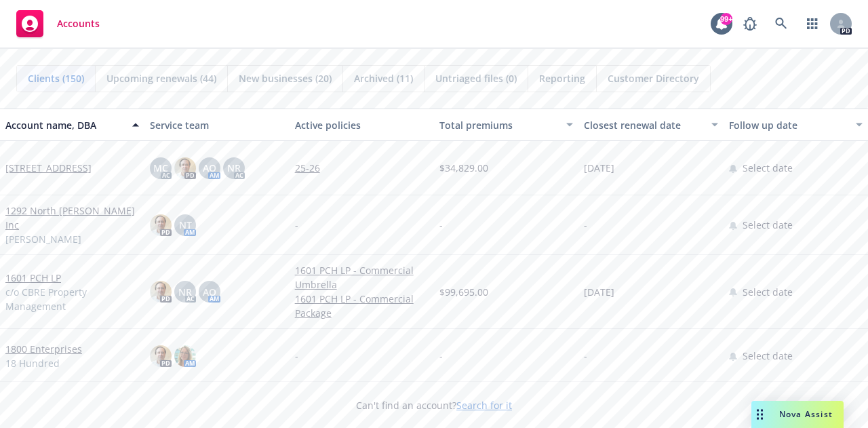  What do you see at coordinates (464, 292) in the screenshot?
I see `span: $99,695.00` at bounding box center [464, 292].